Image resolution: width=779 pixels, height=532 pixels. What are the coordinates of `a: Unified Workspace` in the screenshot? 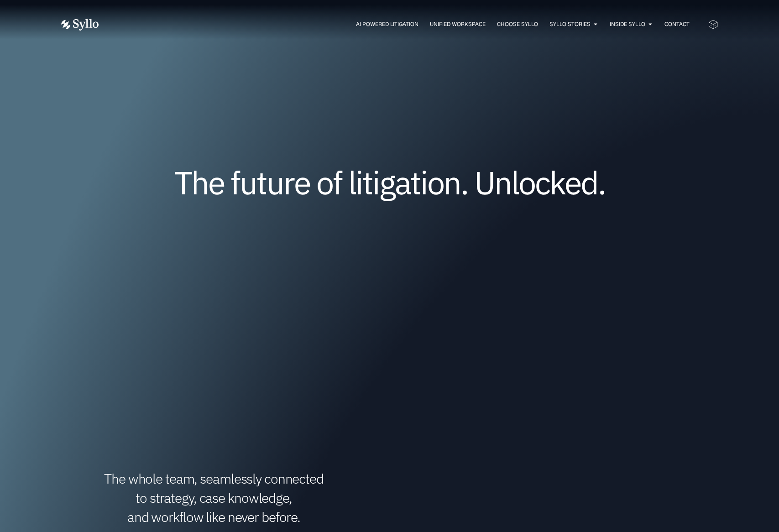 It's located at (458, 24).